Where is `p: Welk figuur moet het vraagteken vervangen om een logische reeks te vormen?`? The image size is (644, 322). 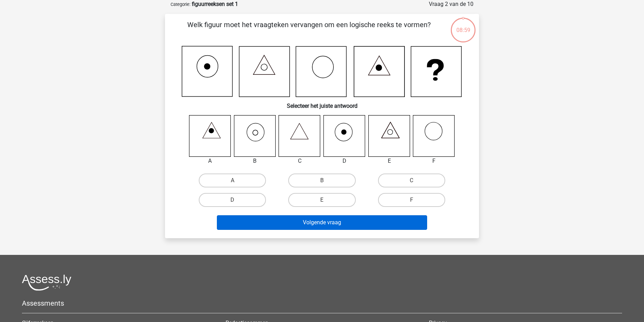
p: Welk figuur moet het vraagteken vervangen om een logische reeks te vormen? is located at coordinates (309, 30).